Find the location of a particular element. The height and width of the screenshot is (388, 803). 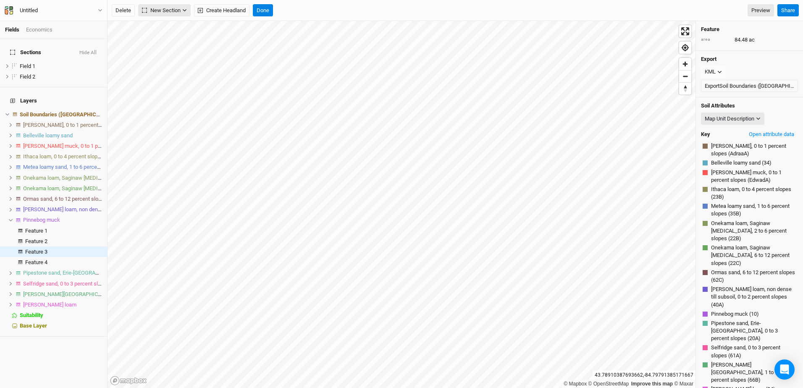

span: Belleville loamy sand is located at coordinates (48, 135).